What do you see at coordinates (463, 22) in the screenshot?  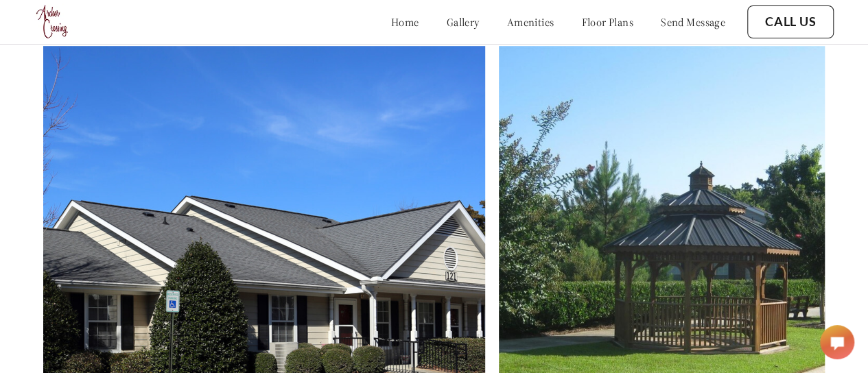 I see `a: gallery` at bounding box center [463, 22].